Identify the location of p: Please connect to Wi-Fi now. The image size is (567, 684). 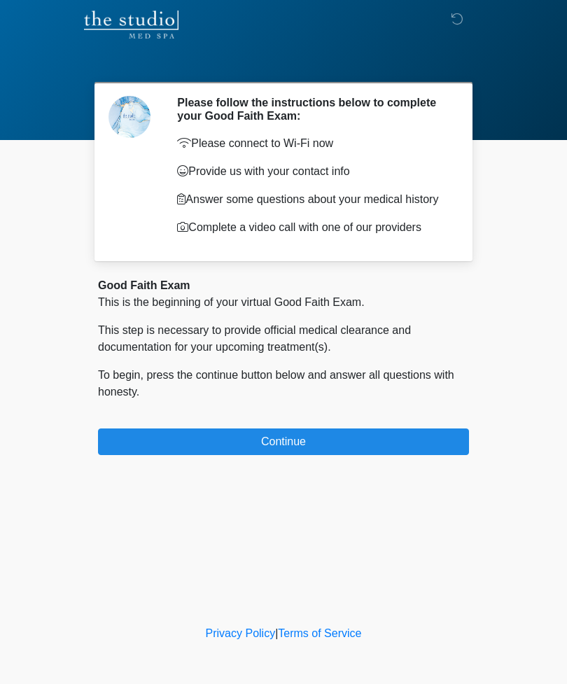
(312, 143).